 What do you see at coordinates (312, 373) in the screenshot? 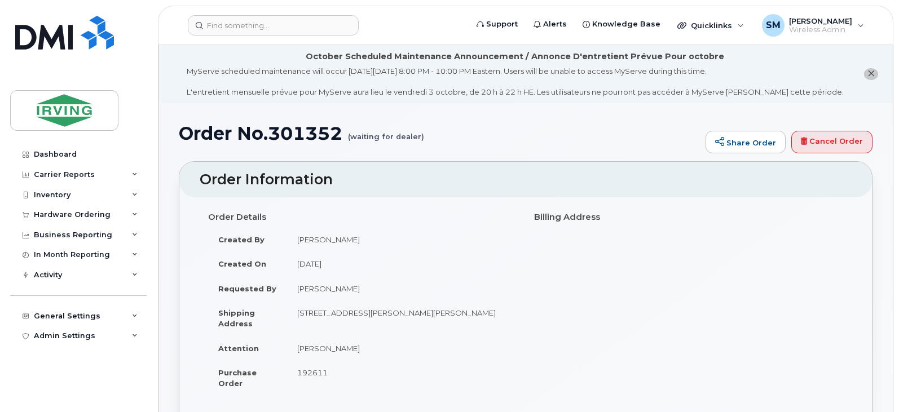
I see `span: 192611` at bounding box center [312, 373].